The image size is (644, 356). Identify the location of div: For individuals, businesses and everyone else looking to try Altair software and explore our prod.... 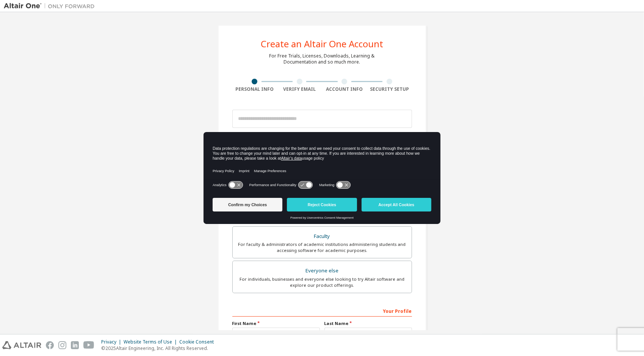
(322, 282).